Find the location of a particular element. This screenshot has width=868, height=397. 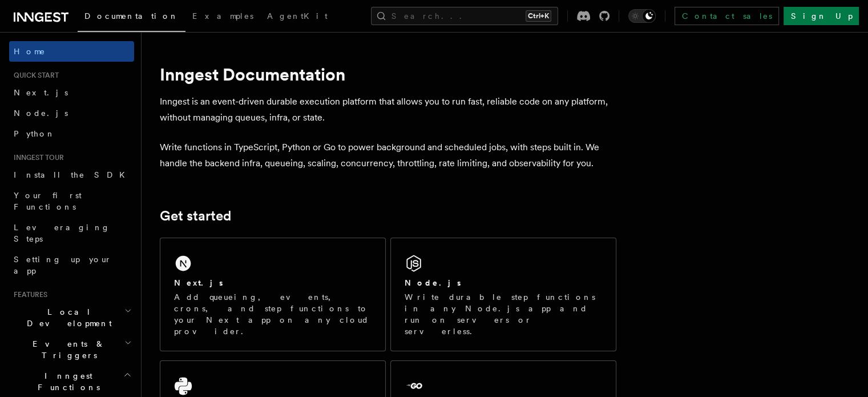

a: Next.js is located at coordinates (71, 92).